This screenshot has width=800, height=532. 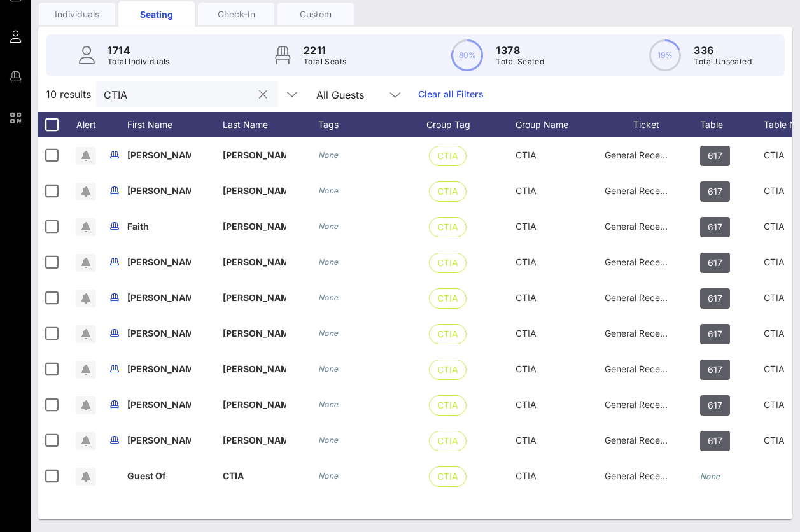 What do you see at coordinates (77, 14) in the screenshot?
I see `div: Individuals` at bounding box center [77, 14].